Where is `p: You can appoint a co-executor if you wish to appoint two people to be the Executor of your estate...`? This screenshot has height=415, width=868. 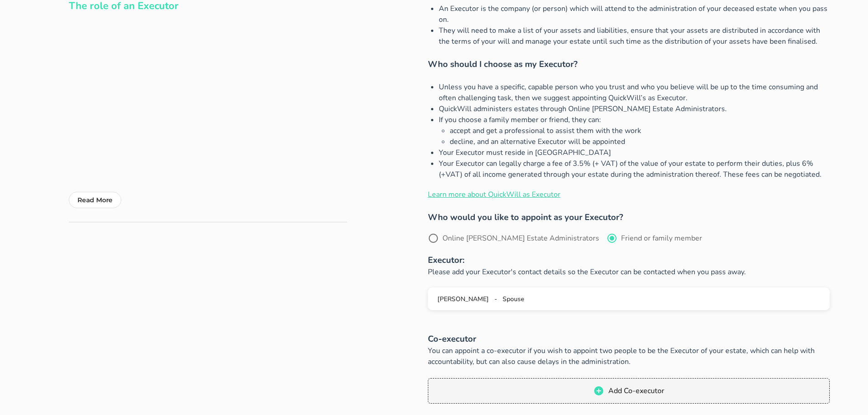
p: You can appoint a co-executor if you wish to appoint two people to be the Executor of your estate... is located at coordinates (629, 356).